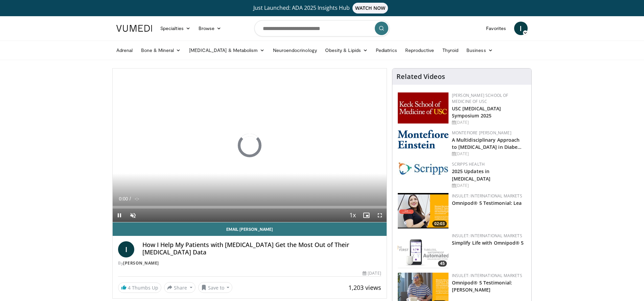 The image size is (644, 301). Describe the element at coordinates (488, 243) in the screenshot. I see `a: Simplify Life with Omnipod® 5` at that location.